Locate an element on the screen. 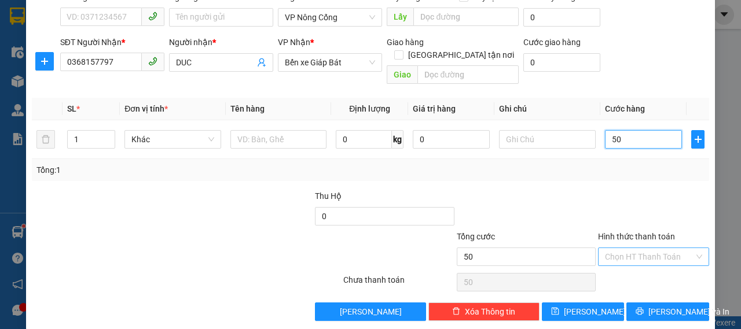 This screenshot has height=329, width=741. span: Tên hàng is located at coordinates (247, 109).